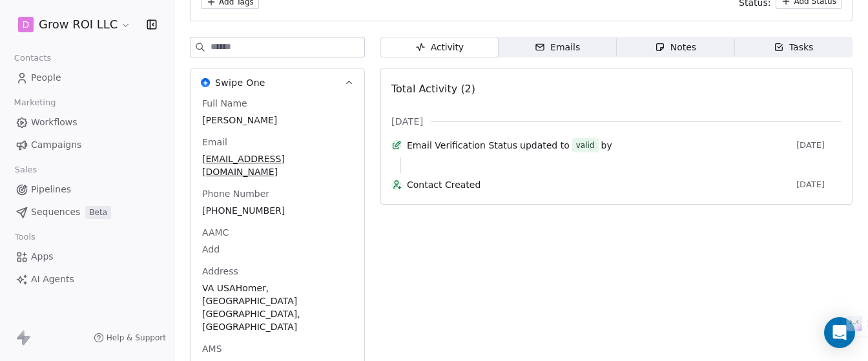 This screenshot has width=868, height=361. What do you see at coordinates (56, 145) in the screenshot?
I see `span: Campaigns` at bounding box center [56, 145].